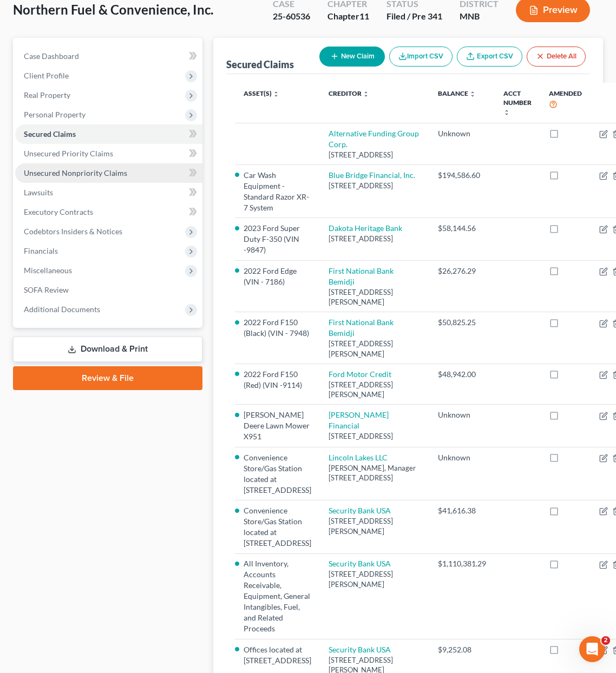 The image size is (616, 673). What do you see at coordinates (421, 56) in the screenshot?
I see `button: Import CSV` at bounding box center [421, 56].